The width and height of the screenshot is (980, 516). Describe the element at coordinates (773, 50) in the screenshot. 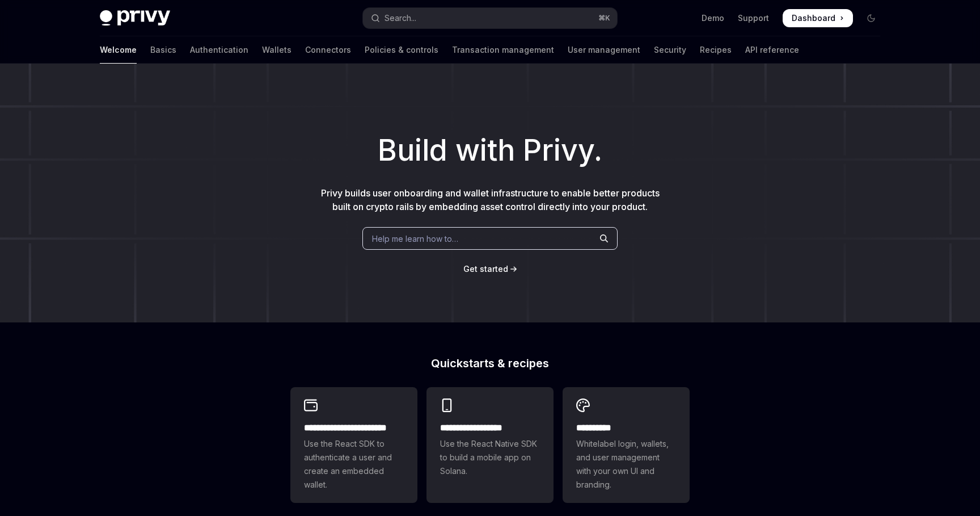

I see `a: API reference` at that location.